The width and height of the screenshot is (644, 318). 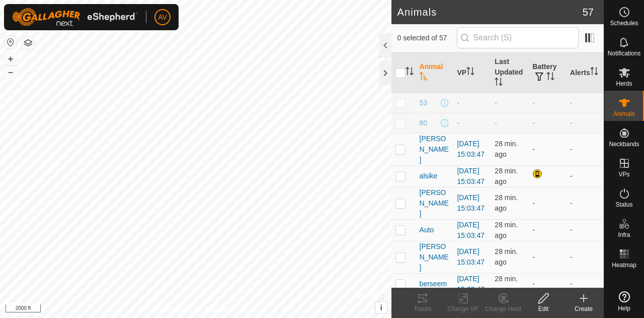 I want to click on span: berseem, so click(x=433, y=283).